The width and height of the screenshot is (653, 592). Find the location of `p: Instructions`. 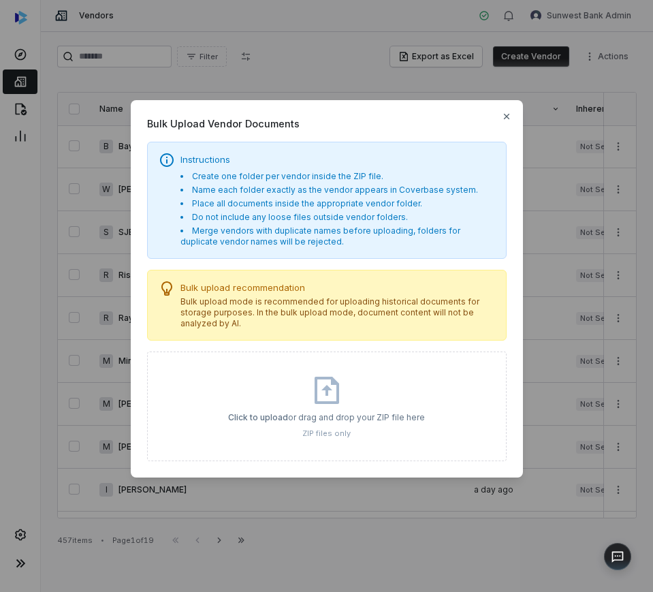

p: Instructions is located at coordinates (338, 159).